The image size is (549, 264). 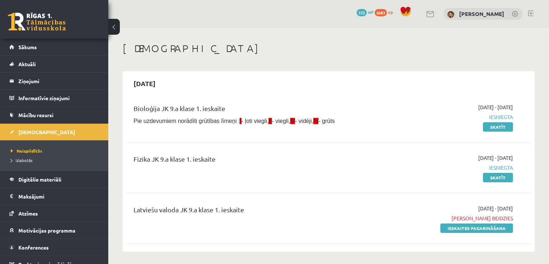 I want to click on span: Neizpildītās, so click(x=26, y=151).